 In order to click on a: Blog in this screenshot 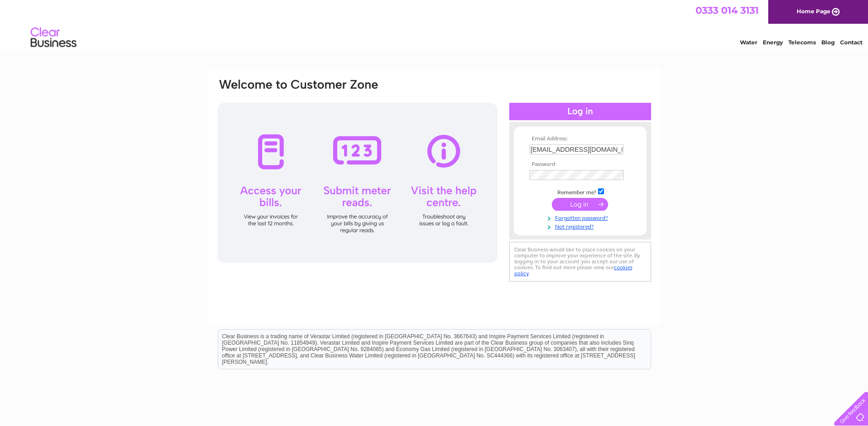, I will do `click(827, 42)`.